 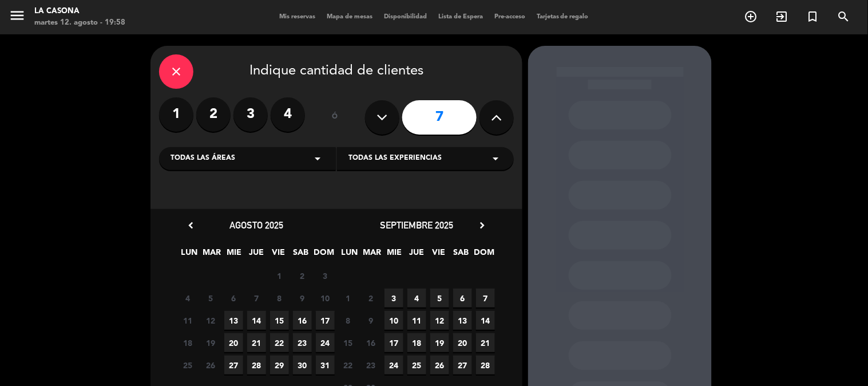 What do you see at coordinates (325, 365) in the screenshot?
I see `span: 31` at bounding box center [325, 365].